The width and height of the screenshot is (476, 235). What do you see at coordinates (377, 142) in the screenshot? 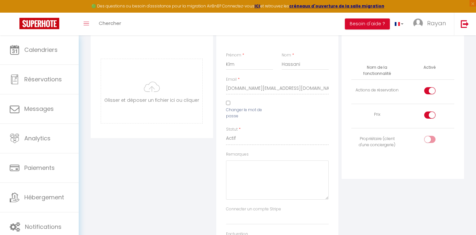
I see `div: Propriétaire (client d'une conciergerie)` at bounding box center [377, 142].